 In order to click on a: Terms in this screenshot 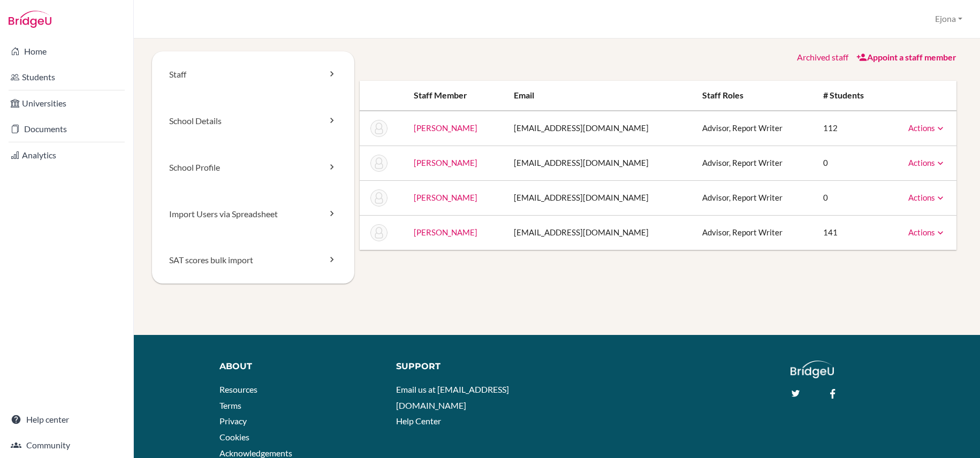, I will do `click(230, 405)`.